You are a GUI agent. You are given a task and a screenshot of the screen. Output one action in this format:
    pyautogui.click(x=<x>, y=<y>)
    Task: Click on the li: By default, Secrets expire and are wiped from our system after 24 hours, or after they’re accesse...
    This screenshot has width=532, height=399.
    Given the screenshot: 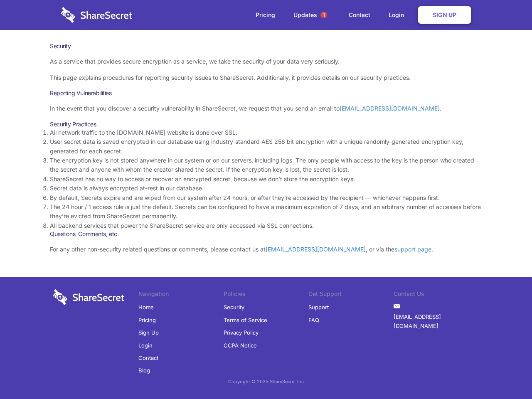 What is the action you would take?
    pyautogui.click(x=266, y=198)
    